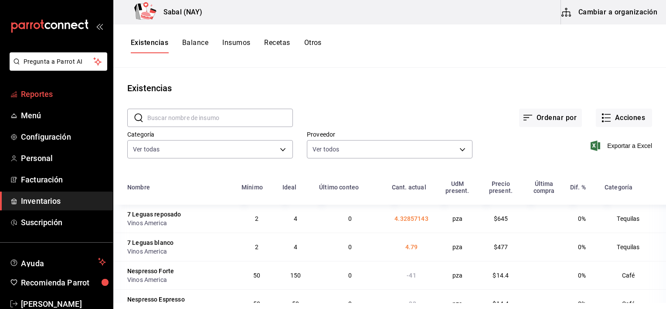  What do you see at coordinates (63, 158) in the screenshot?
I see `span: Personal` at bounding box center [63, 158].